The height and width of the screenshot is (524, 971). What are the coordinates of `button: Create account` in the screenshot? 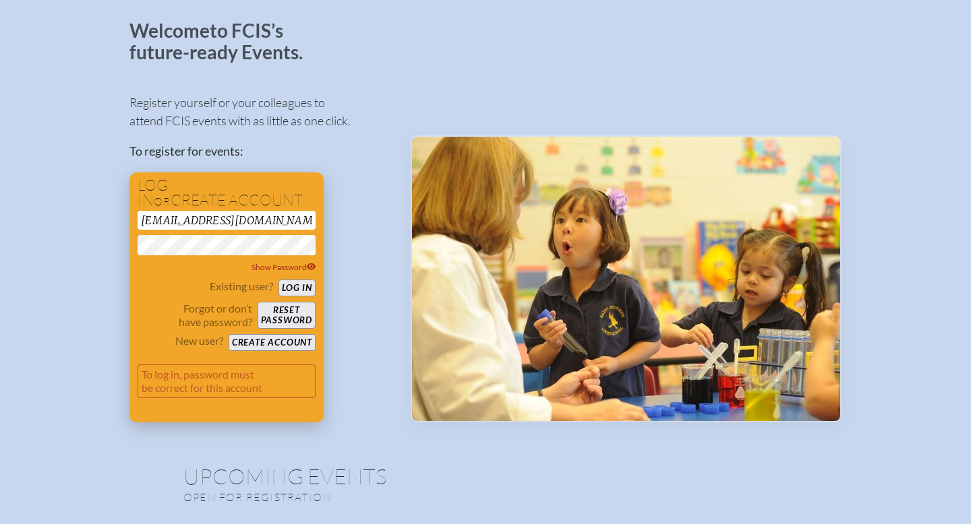 It's located at (272, 342).